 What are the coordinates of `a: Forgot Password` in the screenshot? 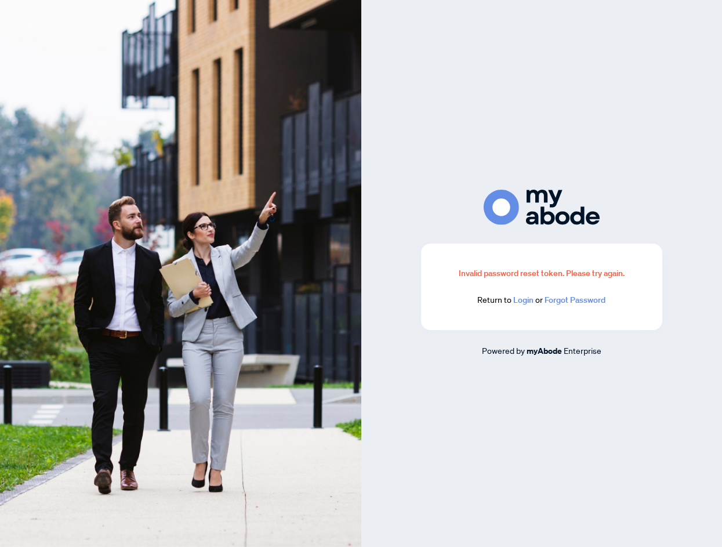 It's located at (575, 300).